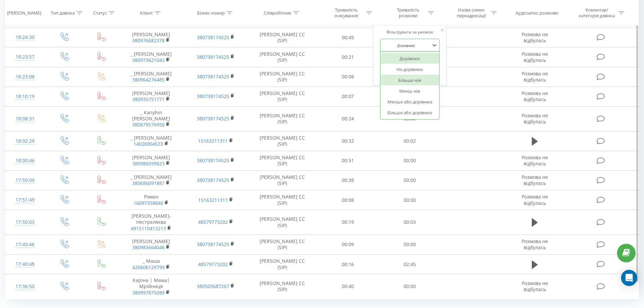  Describe the element at coordinates (348, 160) in the screenshot. I see `td: 00:51` at that location.